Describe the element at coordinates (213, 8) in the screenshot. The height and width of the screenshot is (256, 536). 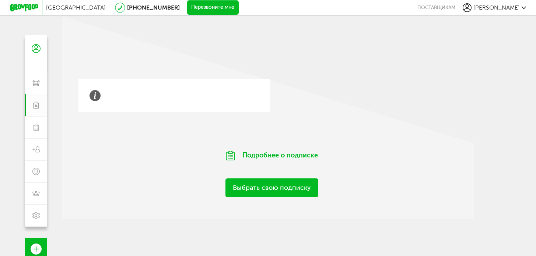
I see `button: Перезвоните мне` at that location.